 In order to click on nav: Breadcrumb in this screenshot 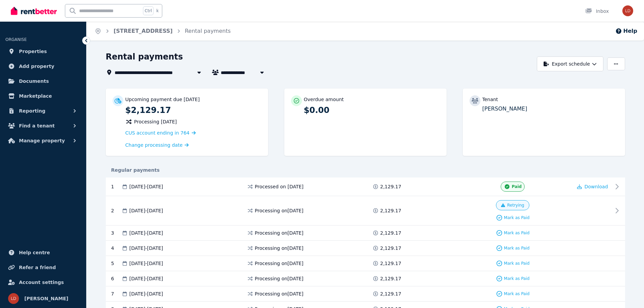, I will do `click(163, 31)`.